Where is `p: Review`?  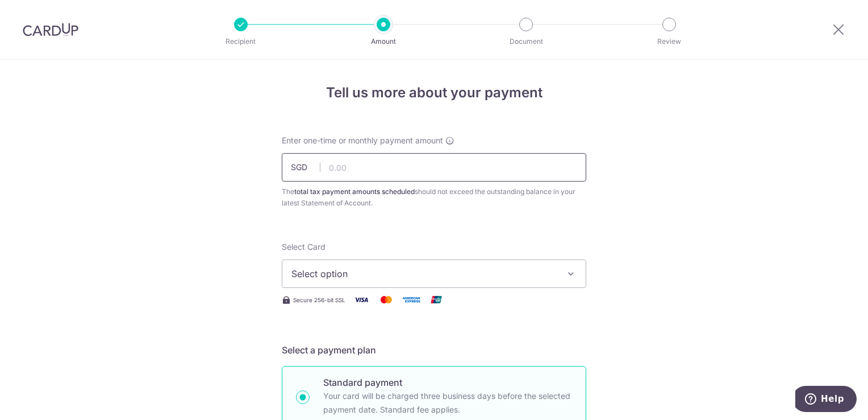 p: Review is located at coordinates (670, 42).